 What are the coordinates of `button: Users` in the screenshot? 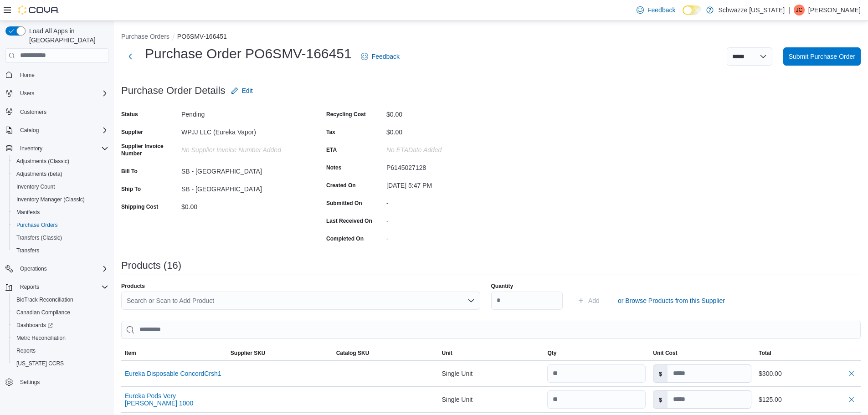 It's located at (57, 94).